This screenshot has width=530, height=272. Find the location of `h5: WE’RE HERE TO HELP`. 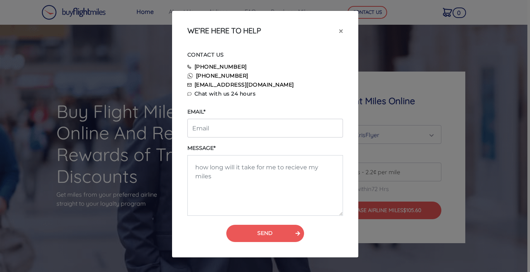

h5: WE’RE HERE TO HELP is located at coordinates (224, 31).